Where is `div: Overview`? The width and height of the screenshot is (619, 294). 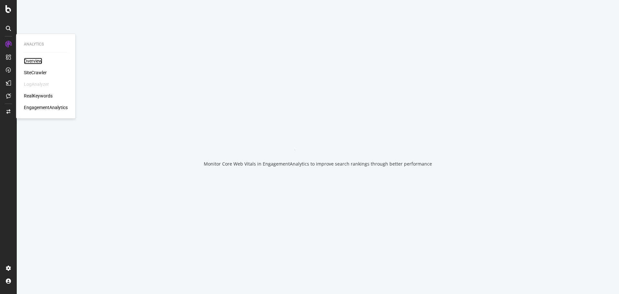 div: Overview is located at coordinates (33, 61).